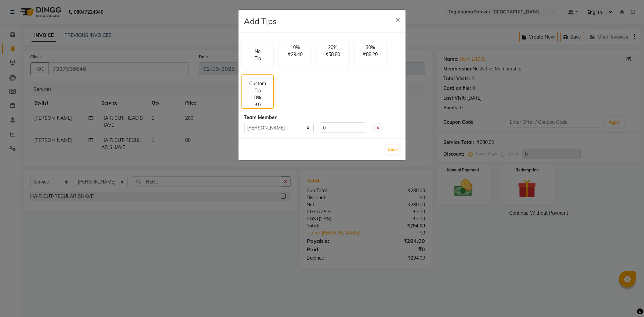 The image size is (644, 317). Describe the element at coordinates (295, 54) in the screenshot. I see `p: ₹29.40` at that location.